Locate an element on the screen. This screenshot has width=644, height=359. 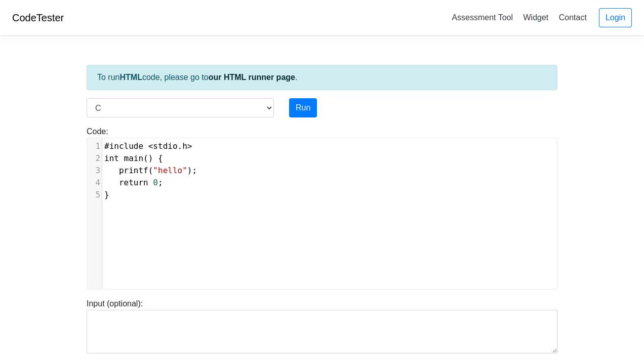
button: Run is located at coordinates (302, 107).